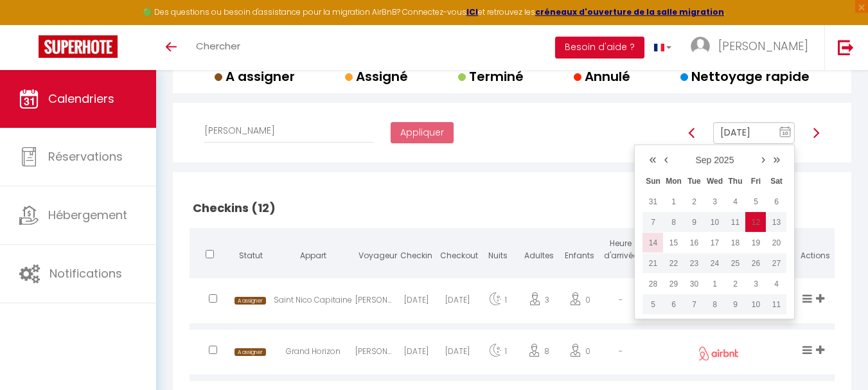 The image size is (868, 390). What do you see at coordinates (718, 354) in the screenshot?
I see `img: airbnb2.png` at bounding box center [718, 354].